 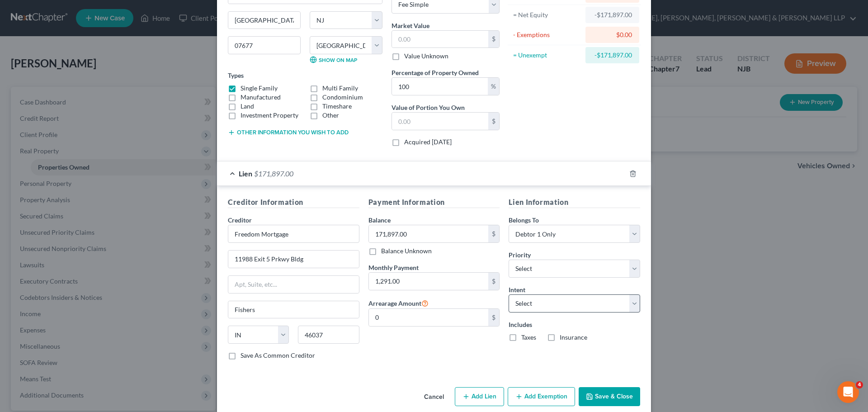 What do you see at coordinates (379, 220) in the screenshot?
I see `label: Balance` at bounding box center [379, 220].